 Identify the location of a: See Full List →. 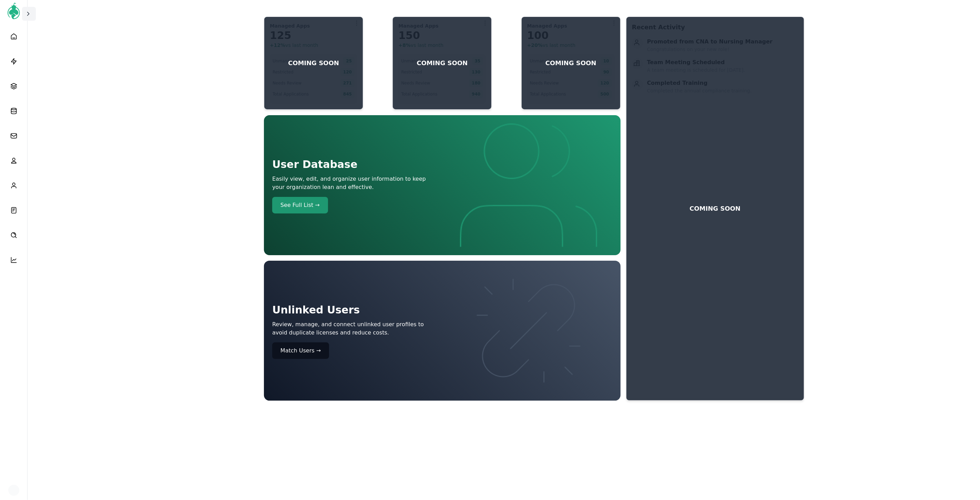
(356, 205).